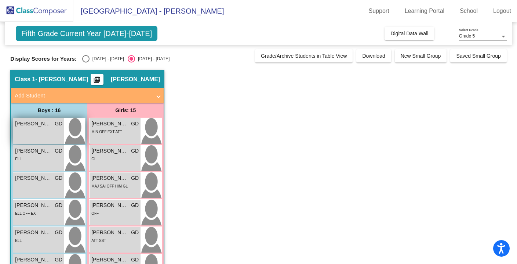  Describe the element at coordinates (421, 56) in the screenshot. I see `button: New Small Group` at that location.